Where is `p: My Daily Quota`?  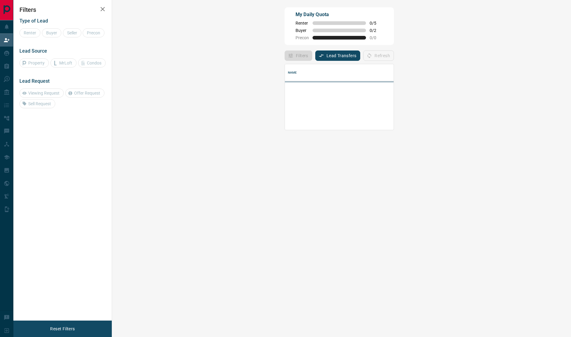 p: My Daily Quota is located at coordinates (340, 15).